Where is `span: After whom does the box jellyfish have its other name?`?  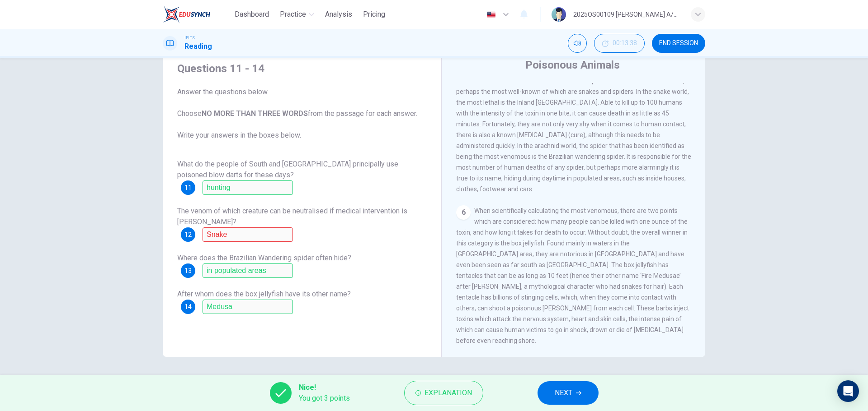
span: After whom does the box jellyfish have its other name? is located at coordinates (264, 294).